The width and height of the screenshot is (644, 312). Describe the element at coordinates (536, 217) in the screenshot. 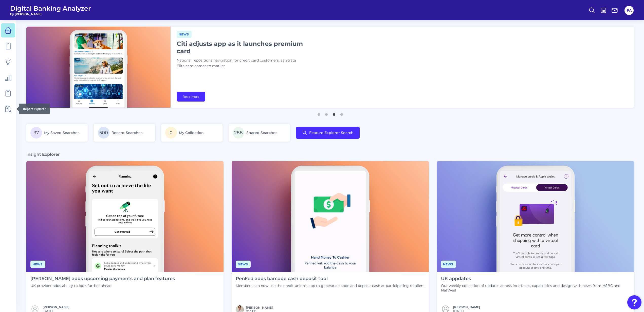

I see `img: Appdates - Phone (9).png` at that location.